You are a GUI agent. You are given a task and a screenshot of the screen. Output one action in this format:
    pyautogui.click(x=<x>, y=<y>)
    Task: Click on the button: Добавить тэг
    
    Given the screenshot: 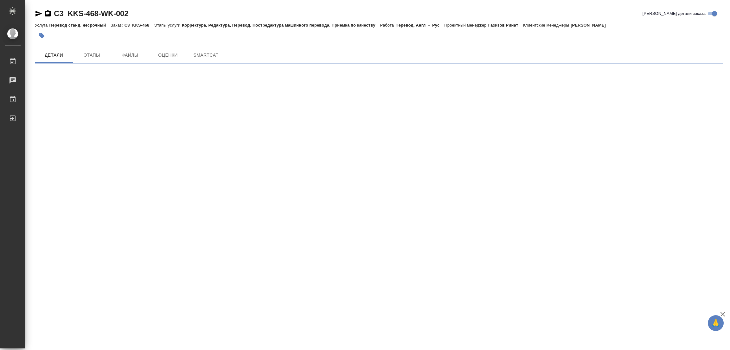 What is the action you would take?
    pyautogui.click(x=42, y=36)
    